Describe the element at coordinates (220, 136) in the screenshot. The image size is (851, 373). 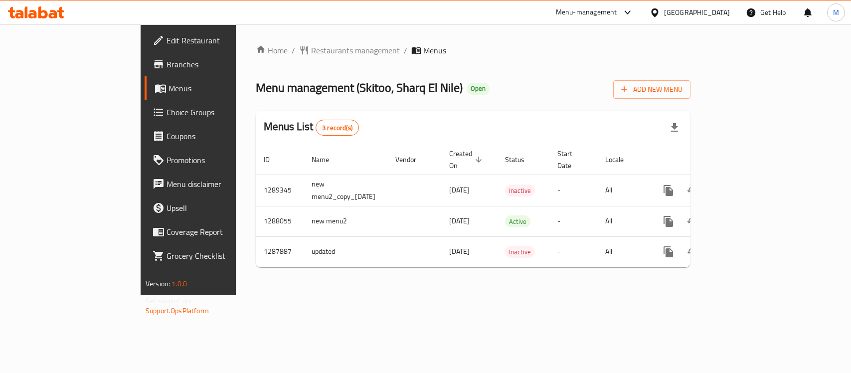
I see `span: Coupons` at that location.